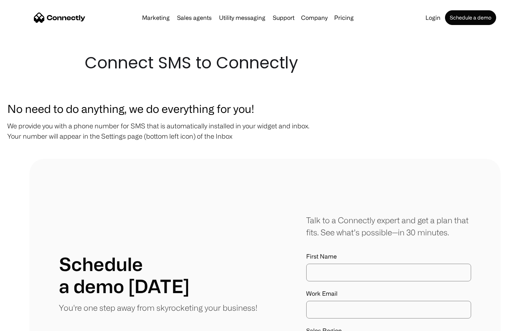  I want to click on h1: Connect SMS to Connectly, so click(265, 63).